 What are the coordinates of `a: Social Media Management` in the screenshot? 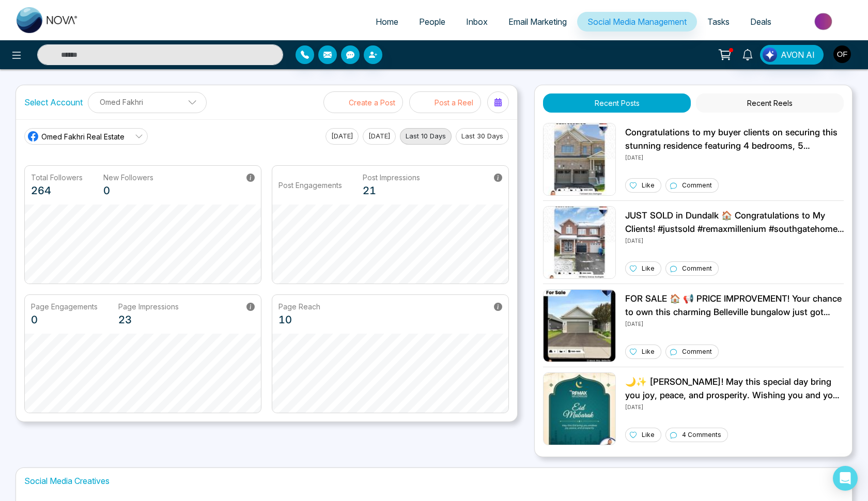 It's located at (637, 22).